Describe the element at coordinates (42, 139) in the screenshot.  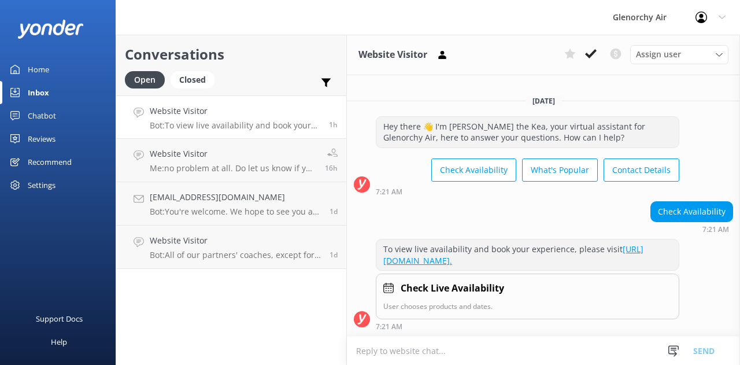
I see `div: Reviews` at that location.